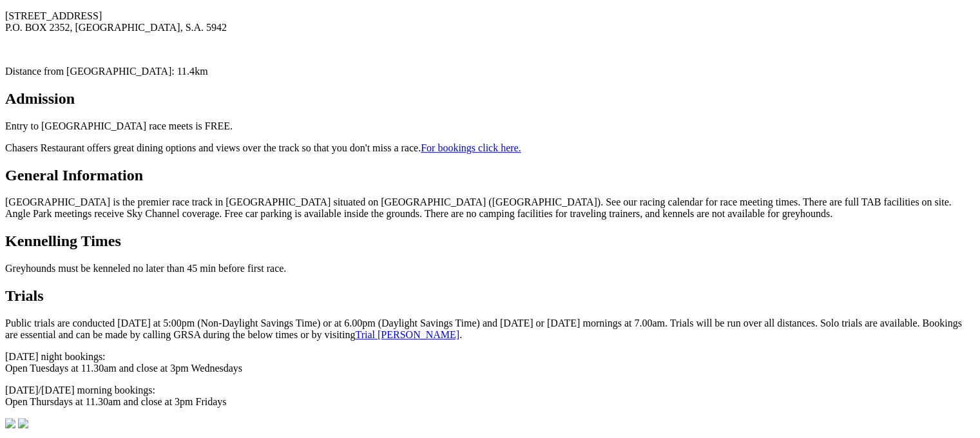 The width and height of the screenshot is (980, 438). What do you see at coordinates (23, 423) in the screenshot?
I see `img: d803d3e8-2b02-4294-9d07-49a3b8c8602a.png` at bounding box center [23, 423].